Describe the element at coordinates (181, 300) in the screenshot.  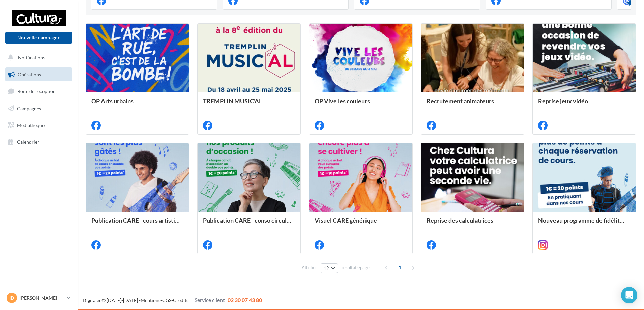
I see `a: Crédits` at that location.